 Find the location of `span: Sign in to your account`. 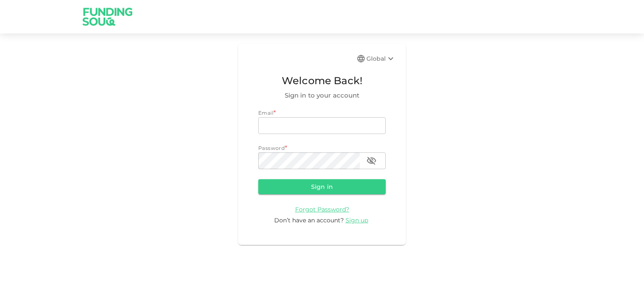

span: Sign in to your account is located at coordinates (322, 95).